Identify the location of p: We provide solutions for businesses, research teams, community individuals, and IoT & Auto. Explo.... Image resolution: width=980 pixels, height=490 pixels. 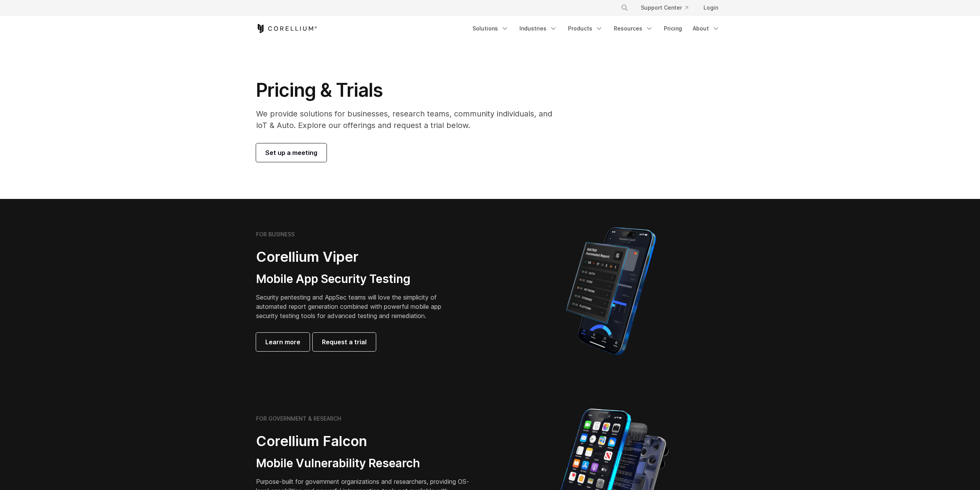
(410, 120).